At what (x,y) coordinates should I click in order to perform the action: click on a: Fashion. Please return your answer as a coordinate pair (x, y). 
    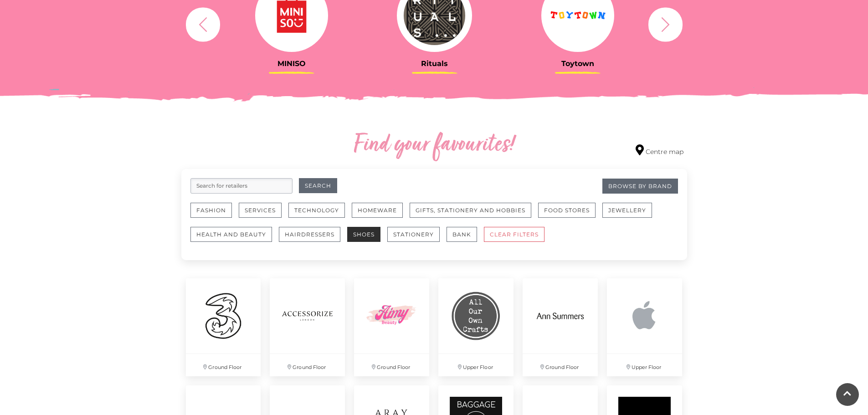
    Looking at the image, I should click on (215, 215).